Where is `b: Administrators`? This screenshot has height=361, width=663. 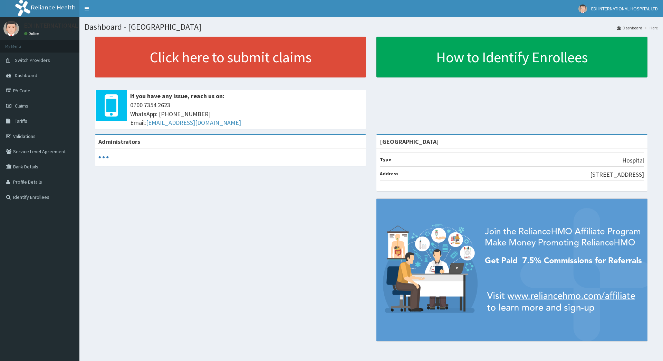
b: Administrators is located at coordinates (119, 141).